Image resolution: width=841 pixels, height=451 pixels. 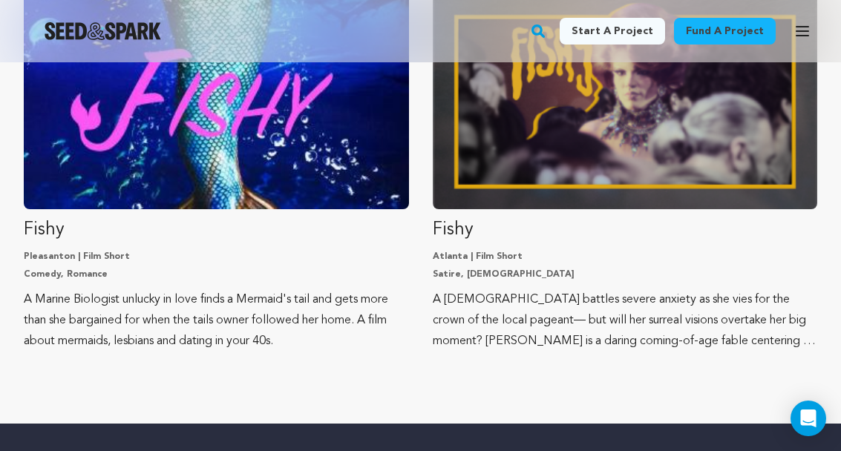 What do you see at coordinates (102, 31) in the screenshot?
I see `img: Seed&Spark Logo Dark Mode` at bounding box center [102, 31].